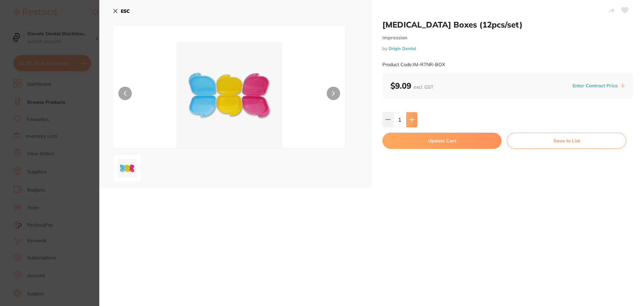 This screenshot has height=306, width=644. Describe the element at coordinates (121, 11) in the screenshot. I see `button: ESC` at that location.